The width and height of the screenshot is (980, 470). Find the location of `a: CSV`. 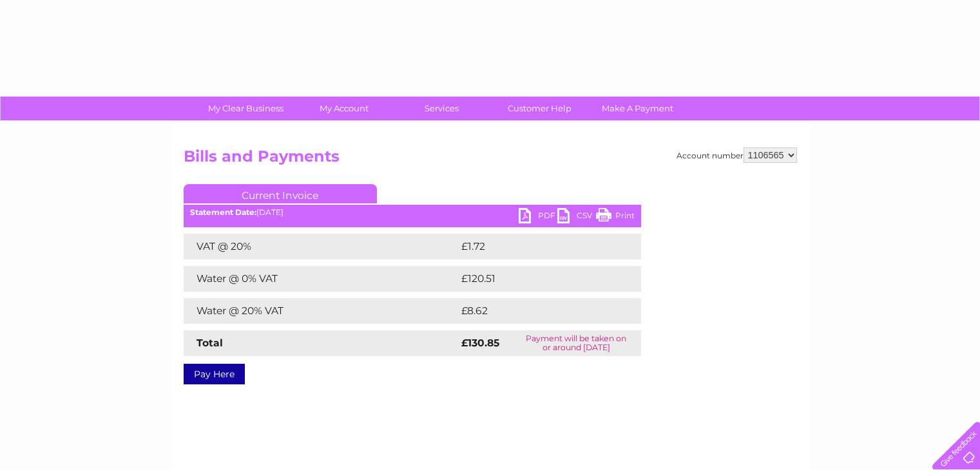

a: CSV is located at coordinates (576, 217).